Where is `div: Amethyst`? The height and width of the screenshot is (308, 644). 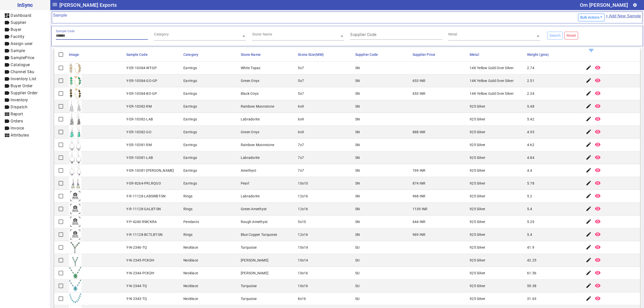 div: Amethyst is located at coordinates (249, 170).